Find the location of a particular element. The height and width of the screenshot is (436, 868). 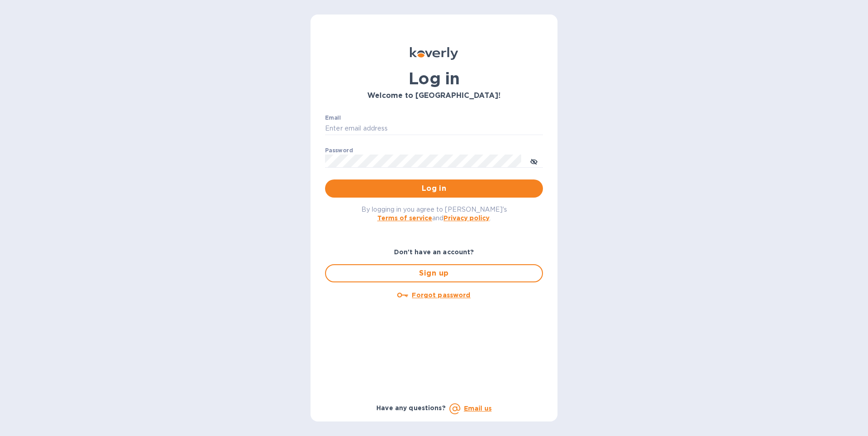

label: Email is located at coordinates (333, 118).